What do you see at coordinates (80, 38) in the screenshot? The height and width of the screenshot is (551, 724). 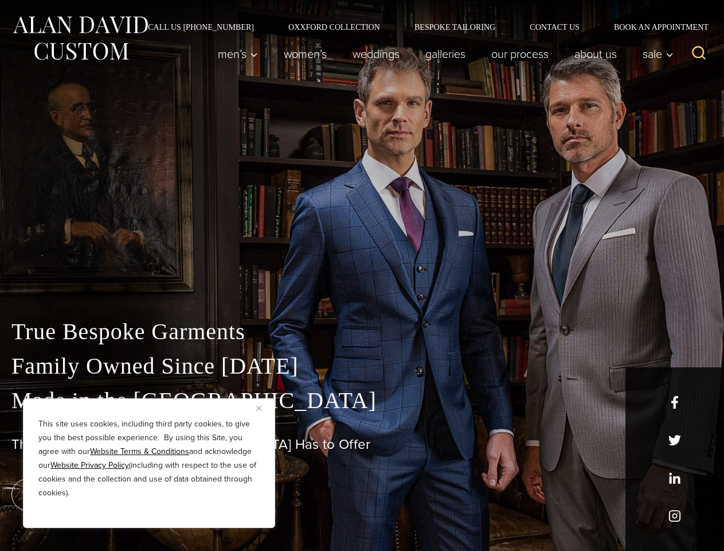 I see `img: Alan David Custom` at bounding box center [80, 38].